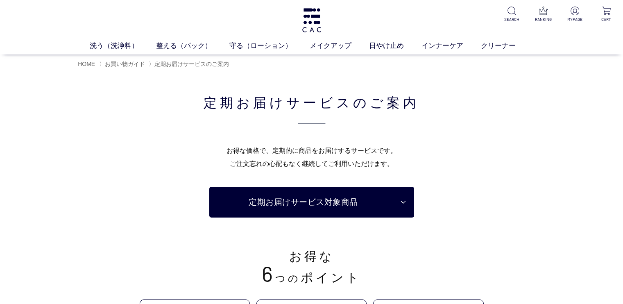 The height and width of the screenshot is (304, 623). I want to click on a: メイクアップ, so click(339, 46).